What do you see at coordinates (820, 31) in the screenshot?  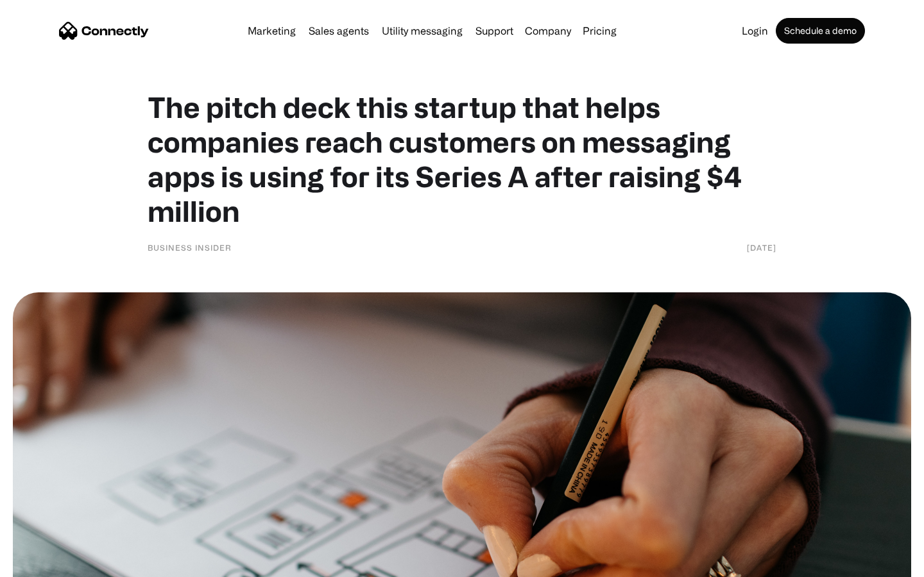 I see `a: Schedule a demo` at bounding box center [820, 31].